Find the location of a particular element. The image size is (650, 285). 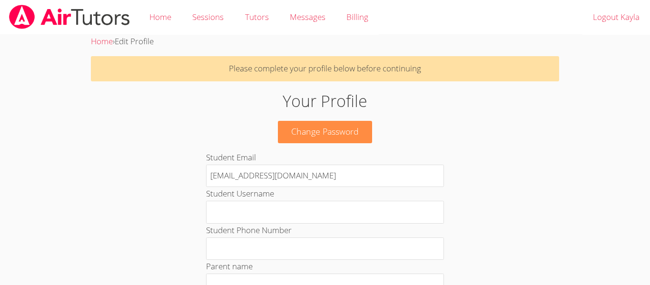

span: Edit Profile is located at coordinates (134, 41).